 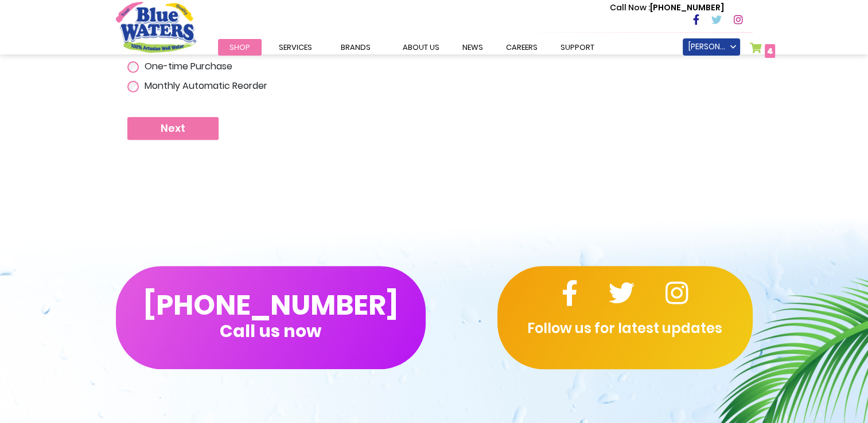 What do you see at coordinates (625, 329) in the screenshot?
I see `p: Follow us for latest updates` at bounding box center [625, 329].